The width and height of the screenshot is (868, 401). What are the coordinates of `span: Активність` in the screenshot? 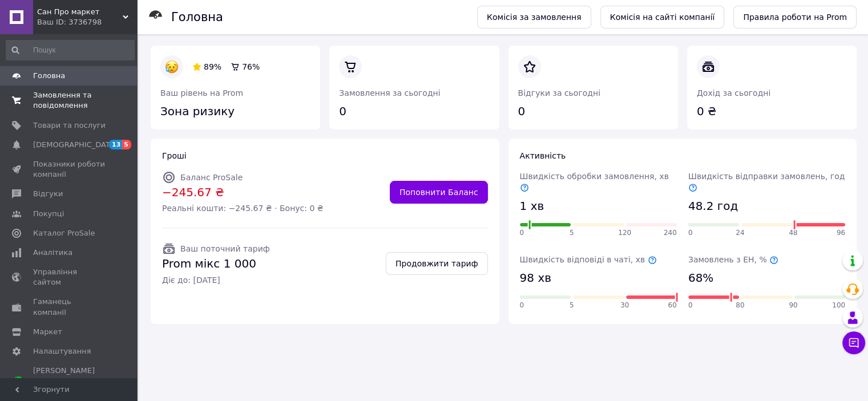 It's located at (543, 156).